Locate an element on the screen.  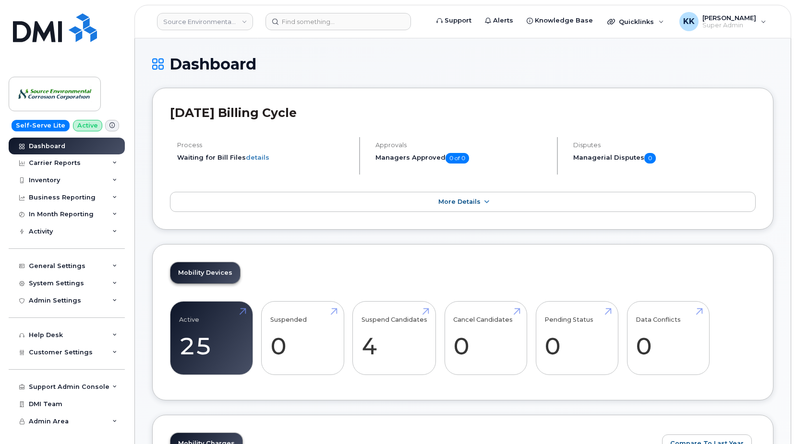
span: 0 is located at coordinates (650, 158).